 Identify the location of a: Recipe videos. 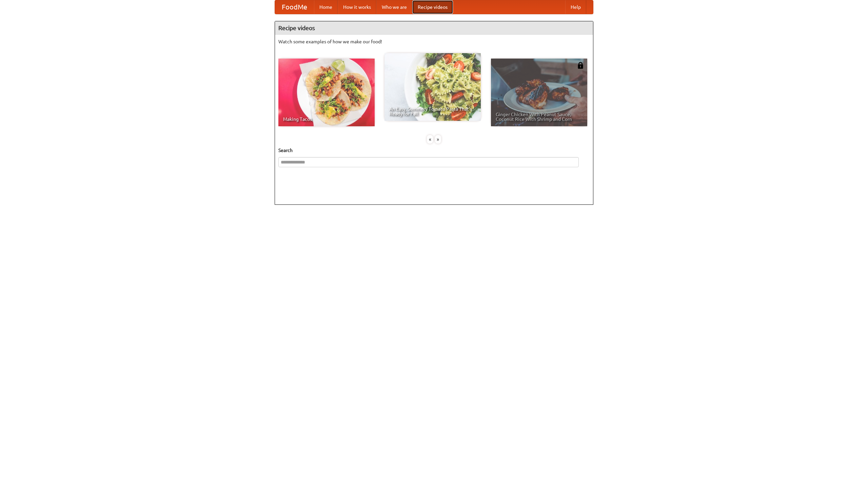
(433, 7).